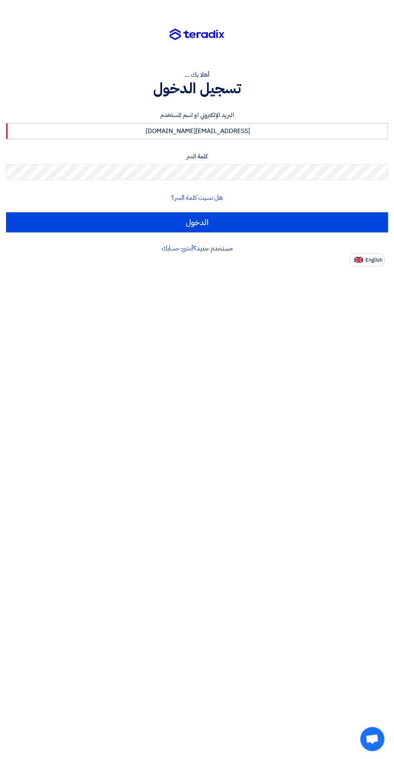 The height and width of the screenshot is (759, 394). I want to click on div: أهلا بك ..., so click(197, 75).